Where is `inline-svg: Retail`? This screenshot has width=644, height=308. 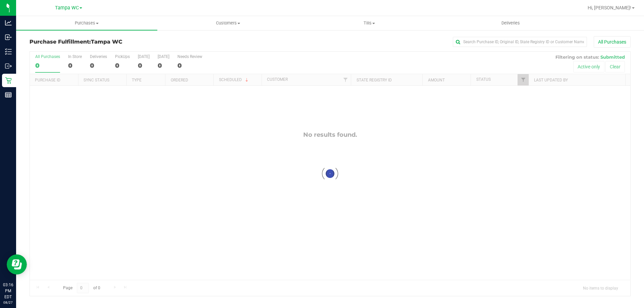 inline-svg: Retail is located at coordinates (8, 81).